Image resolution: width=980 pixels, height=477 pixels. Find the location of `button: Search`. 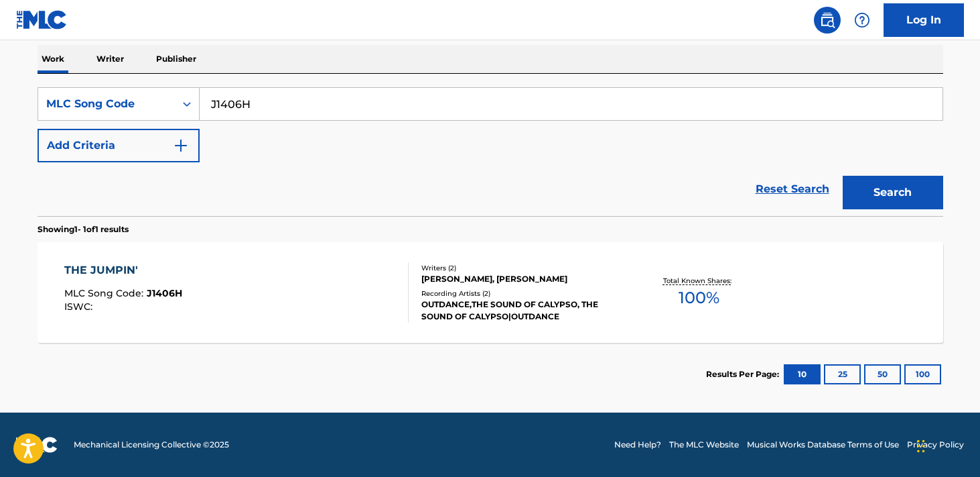

button: Search is located at coordinates (893, 192).